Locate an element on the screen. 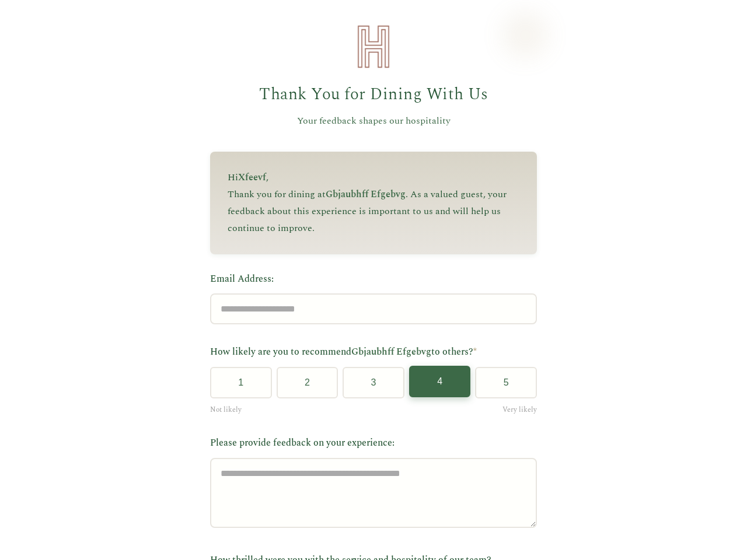 The image size is (747, 560). span: Not likely is located at coordinates (226, 409).